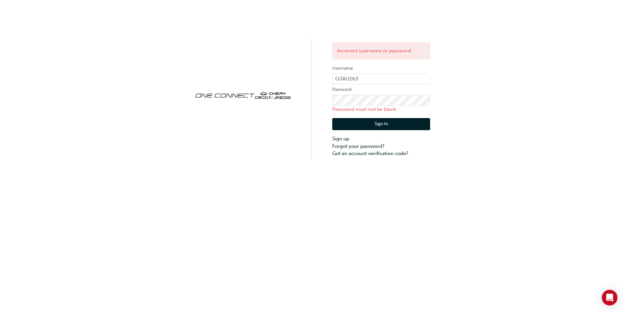 Image resolution: width=624 pixels, height=312 pixels. I want to click on a: Forgot your password?, so click(381, 146).